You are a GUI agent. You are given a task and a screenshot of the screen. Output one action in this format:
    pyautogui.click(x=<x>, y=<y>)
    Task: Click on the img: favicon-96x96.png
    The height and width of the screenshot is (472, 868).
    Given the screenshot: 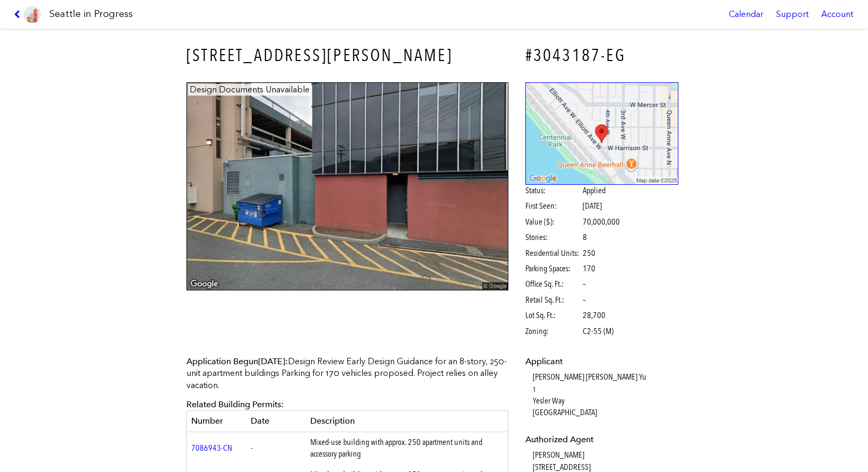 What is the action you would take?
    pyautogui.click(x=32, y=14)
    